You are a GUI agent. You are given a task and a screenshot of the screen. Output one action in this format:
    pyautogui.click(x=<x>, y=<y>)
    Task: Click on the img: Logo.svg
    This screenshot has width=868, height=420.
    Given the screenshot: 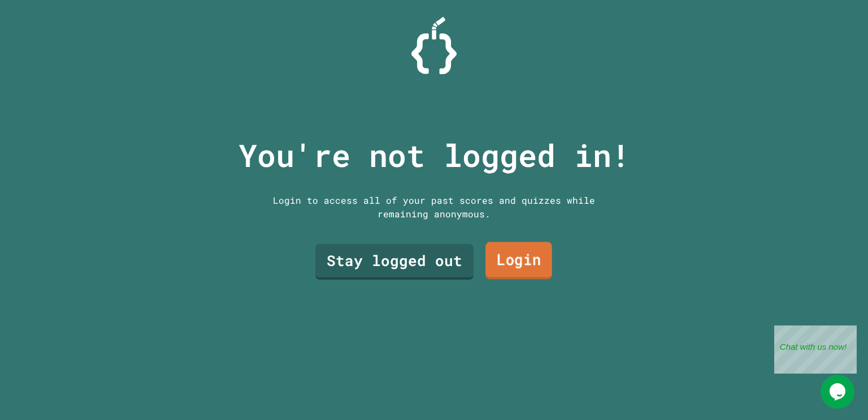 What is the action you would take?
    pyautogui.click(x=434, y=45)
    